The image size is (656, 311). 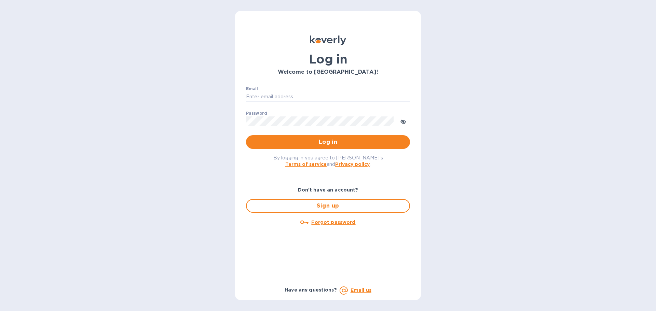 I want to click on button: Sign up, so click(x=328, y=206).